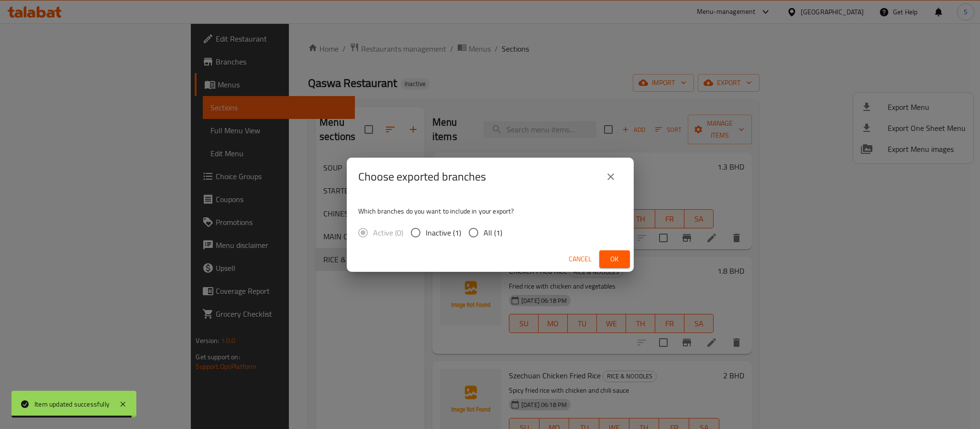 The height and width of the screenshot is (429, 980). I want to click on span: Inactive (1), so click(444, 232).